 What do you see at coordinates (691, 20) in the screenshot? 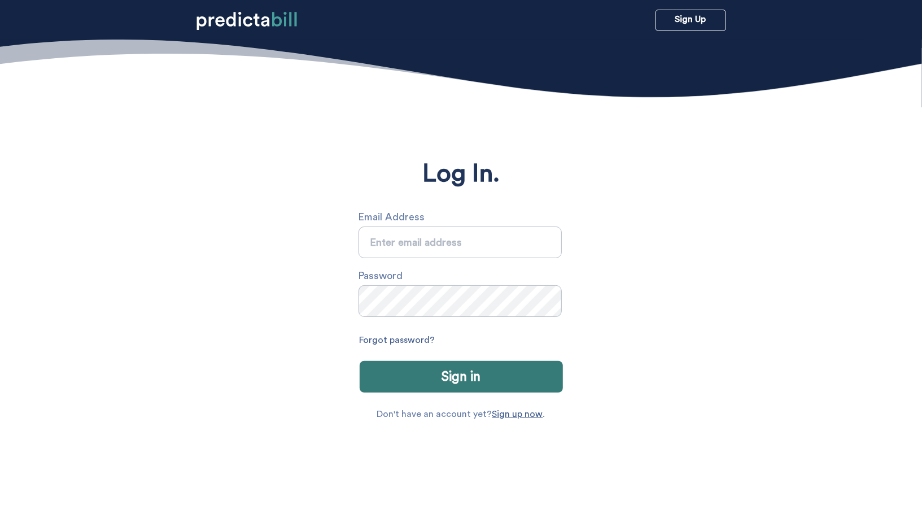
I see `a: Sign Up` at bounding box center [691, 20].